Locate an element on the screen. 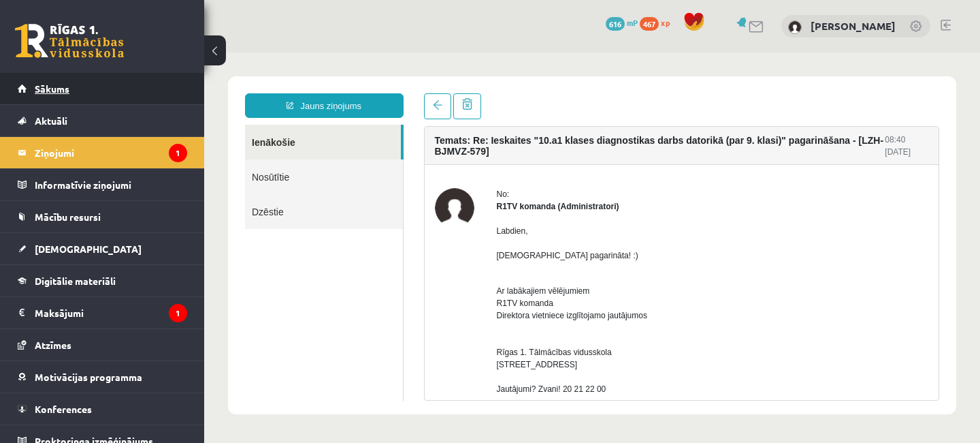 The image size is (980, 443). span: mP is located at coordinates (632, 22).